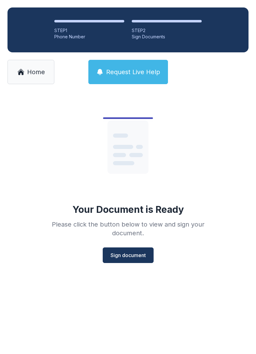 The width and height of the screenshot is (256, 354). I want to click on div: Your Document is Ready, so click(128, 210).